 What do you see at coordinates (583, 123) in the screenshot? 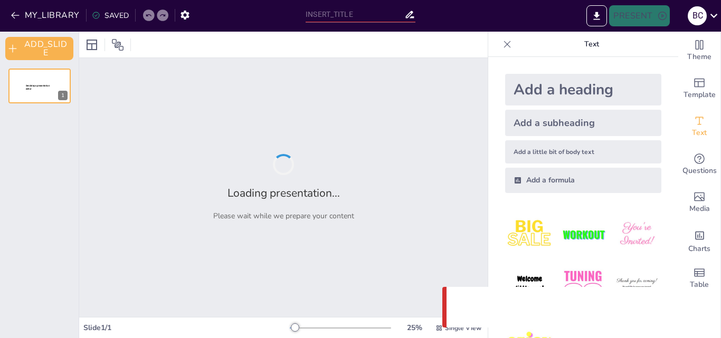
I see `div: Add a subheading` at bounding box center [583, 123].